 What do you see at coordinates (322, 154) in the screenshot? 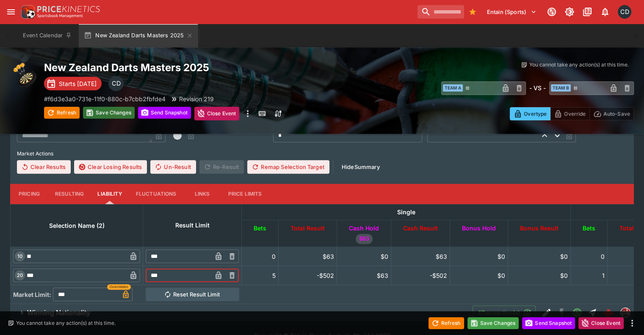
I see `label: Market Actions` at bounding box center [322, 154].